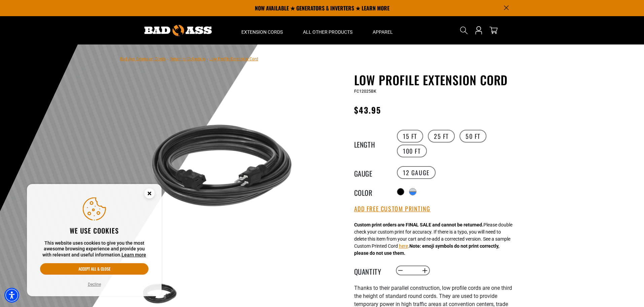 The image size is (644, 307). What do you see at coordinates (403, 246) in the screenshot?
I see `button: here` at bounding box center [403, 246].